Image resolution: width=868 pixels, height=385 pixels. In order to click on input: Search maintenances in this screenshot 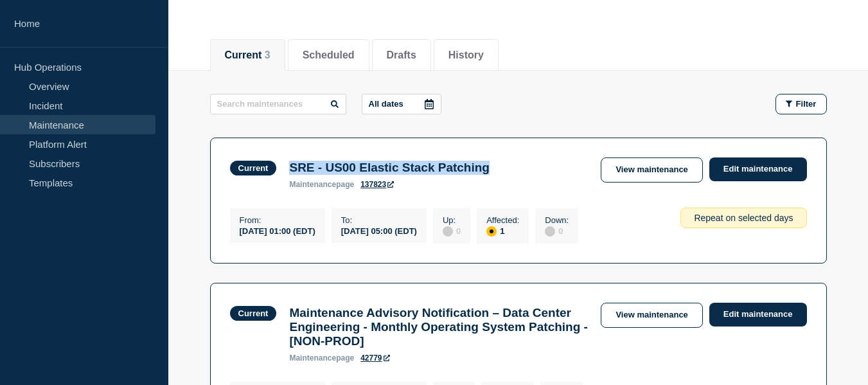, I will do `click(279, 105)`.